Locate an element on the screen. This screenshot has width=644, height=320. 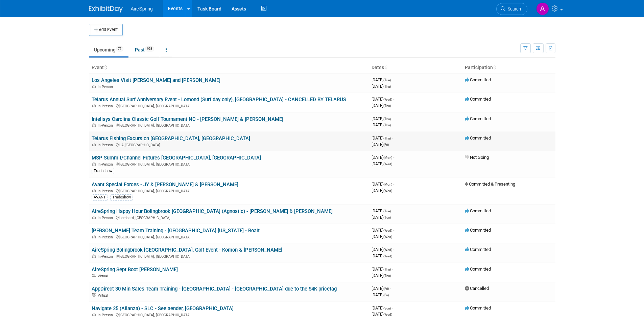
span: 958 is located at coordinates (149, 48).